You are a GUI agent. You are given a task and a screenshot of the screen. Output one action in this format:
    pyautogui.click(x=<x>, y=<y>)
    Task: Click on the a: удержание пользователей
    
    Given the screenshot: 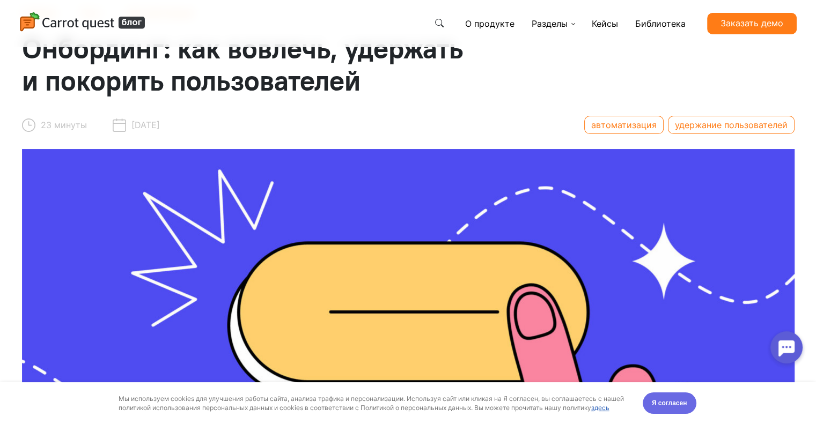 What is the action you would take?
    pyautogui.click(x=731, y=125)
    